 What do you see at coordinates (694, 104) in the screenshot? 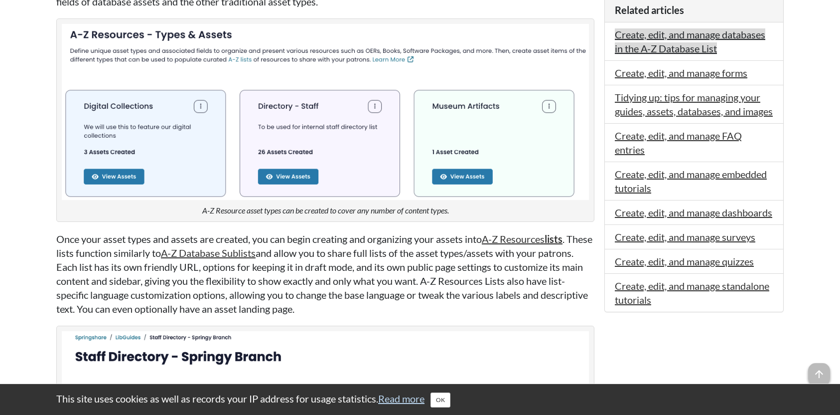
I see `a: Tidying up: tips for managing your guides, assets, databases, and images` at bounding box center [694, 104].